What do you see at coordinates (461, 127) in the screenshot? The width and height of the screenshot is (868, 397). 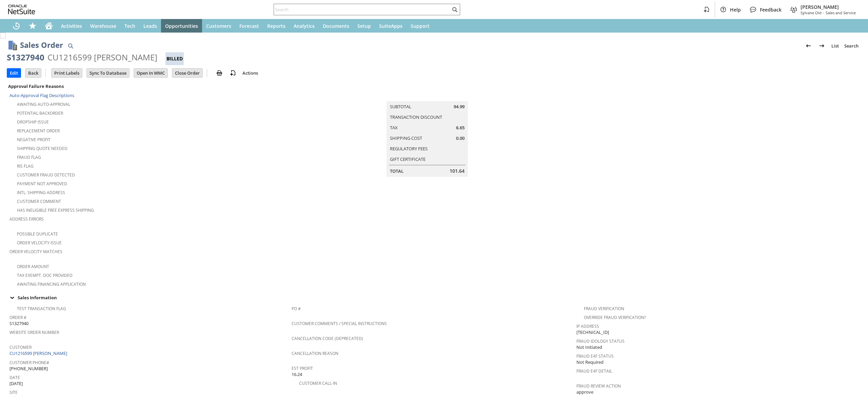 I see `span: 6.65` at bounding box center [461, 127].